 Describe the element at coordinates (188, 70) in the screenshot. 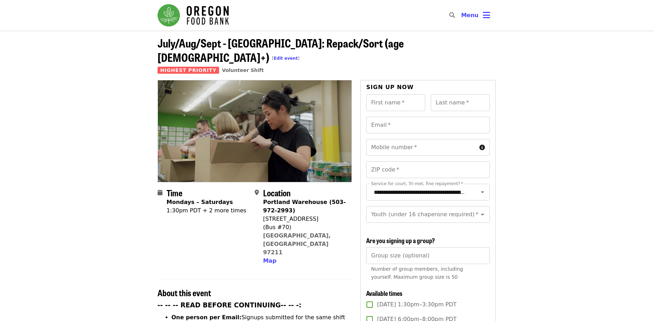

I see `span: Highest Priority` at that location.